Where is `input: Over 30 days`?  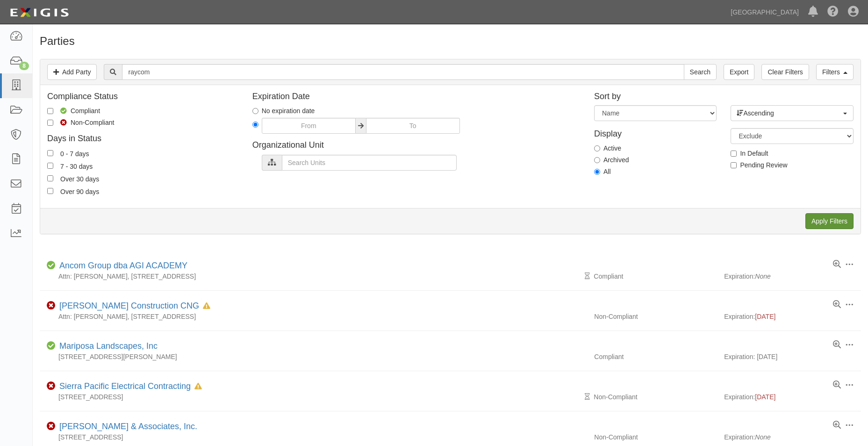 input: Over 30 days is located at coordinates (50, 178).